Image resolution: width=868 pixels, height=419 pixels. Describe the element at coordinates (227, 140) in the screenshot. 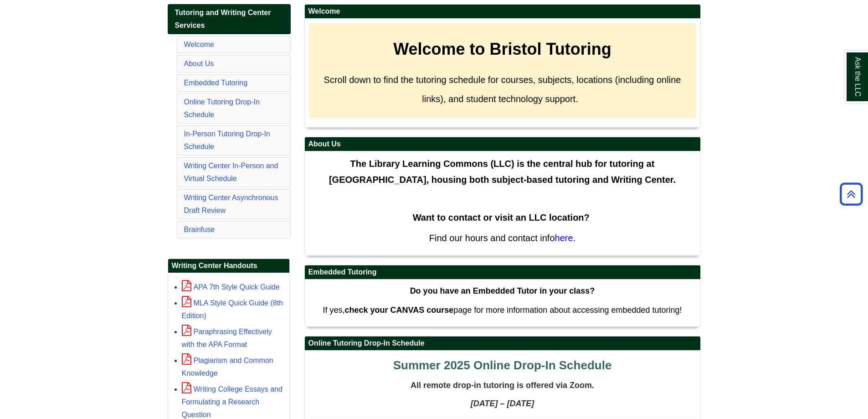

I see `a: In-Person Tutoring Drop-In Schedule` at that location.